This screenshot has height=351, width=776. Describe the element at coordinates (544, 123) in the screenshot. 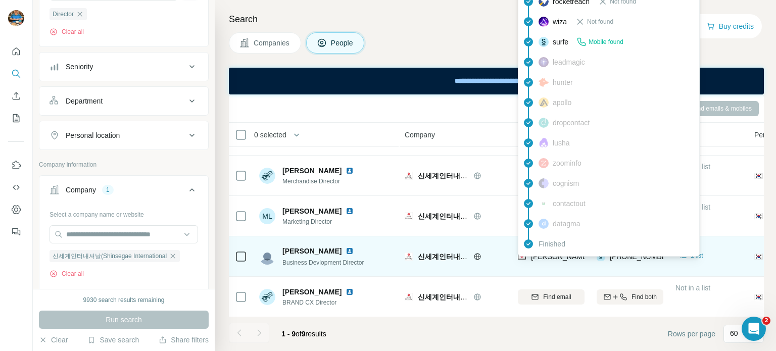

I see `img: provider dropcontact logo` at that location.